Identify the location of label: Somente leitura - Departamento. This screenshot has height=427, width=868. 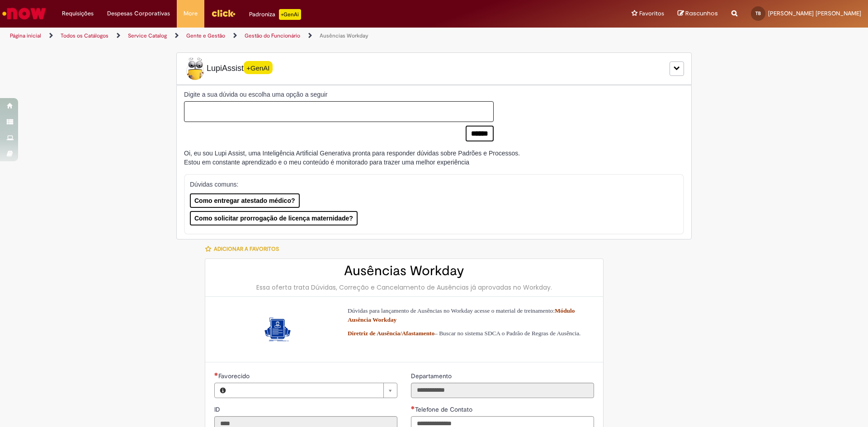
(432, 376).